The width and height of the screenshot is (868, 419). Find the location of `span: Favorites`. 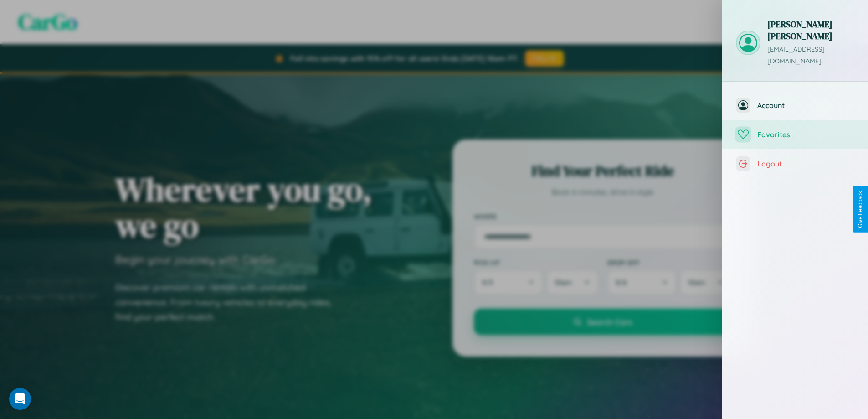

span: Favorites is located at coordinates (806, 135).